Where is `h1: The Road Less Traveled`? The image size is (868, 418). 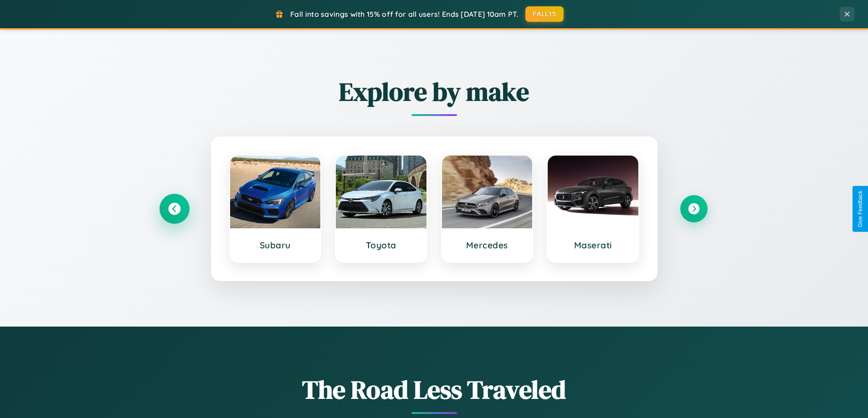 h1: The Road Less Traveled is located at coordinates (434, 389).